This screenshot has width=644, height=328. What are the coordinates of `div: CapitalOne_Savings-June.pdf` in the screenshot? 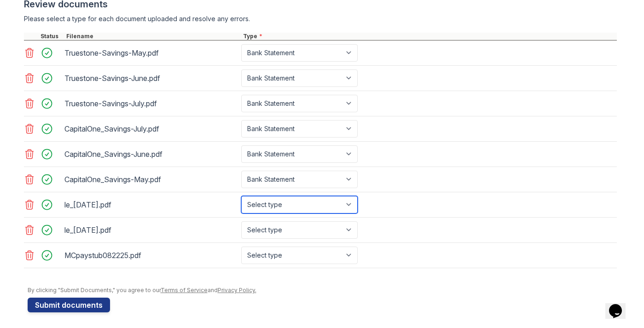 It's located at (151, 154).